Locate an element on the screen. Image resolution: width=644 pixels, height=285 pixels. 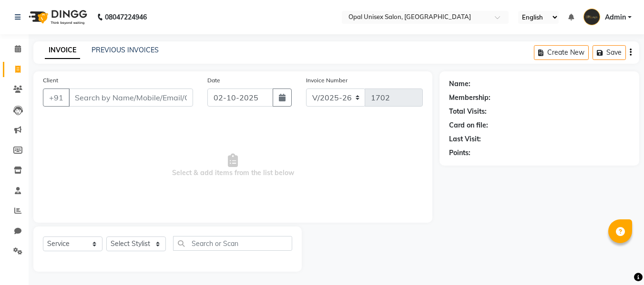
a: PREVIOUS INVOICES is located at coordinates (125, 50).